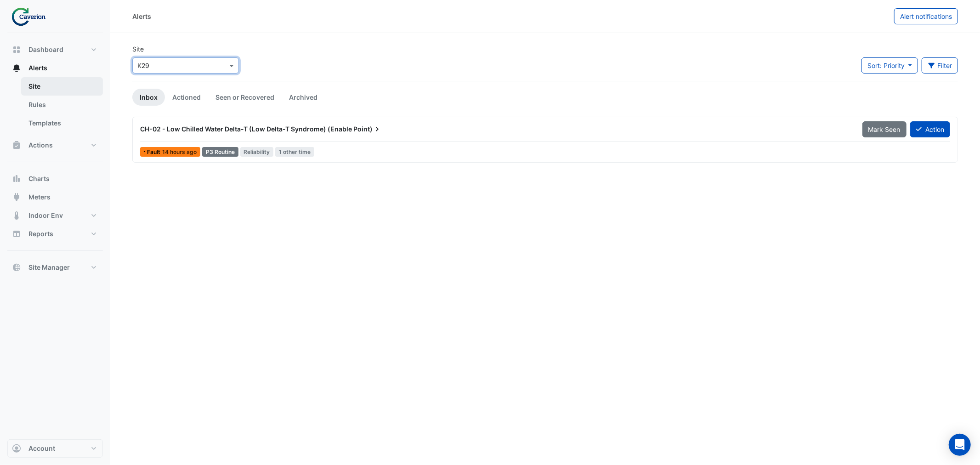  I want to click on span: Alerts, so click(37, 68).